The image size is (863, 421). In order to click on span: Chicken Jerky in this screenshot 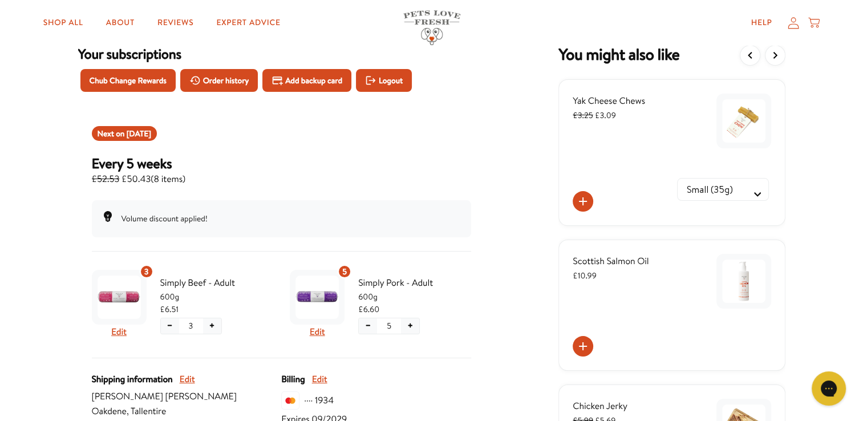, I will do `click(600, 406)`.